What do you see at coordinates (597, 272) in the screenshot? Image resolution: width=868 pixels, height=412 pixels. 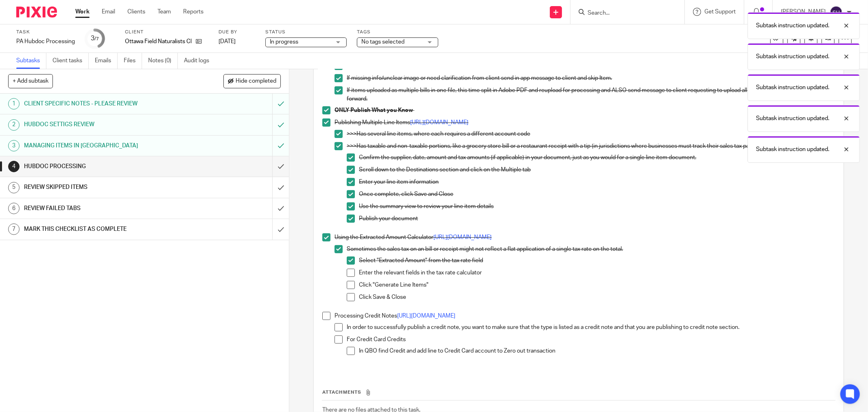 I see `p: Enter the relevant fields in the tax rate calculator` at bounding box center [597, 272].